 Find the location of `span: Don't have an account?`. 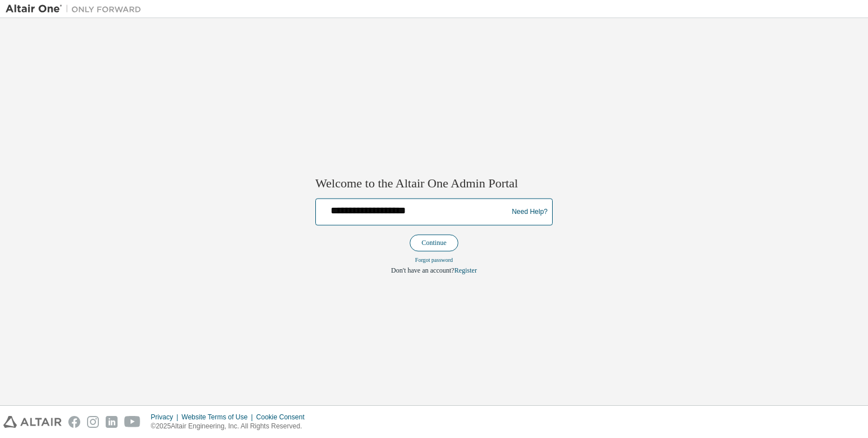

span: Don't have an account? is located at coordinates (423, 271).